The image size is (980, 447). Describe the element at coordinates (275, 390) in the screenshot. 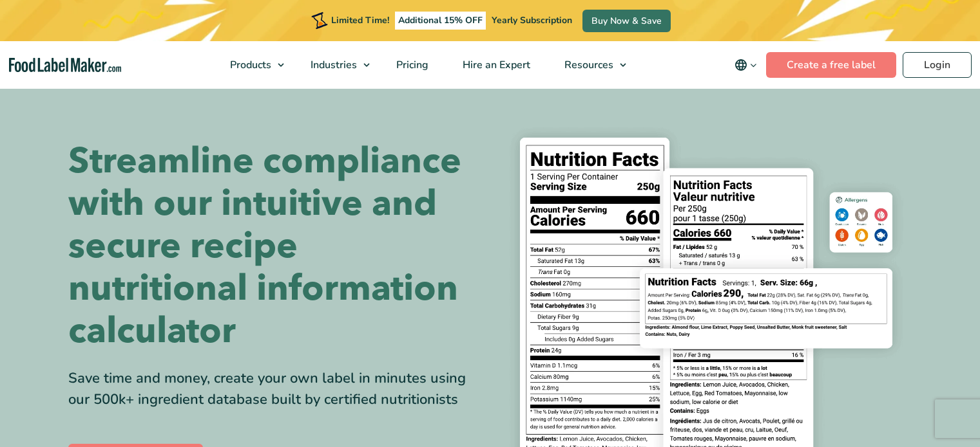

I see `div: Save time and money, create your own label in minutes using our 500k+ ingredient database built b...` at that location.